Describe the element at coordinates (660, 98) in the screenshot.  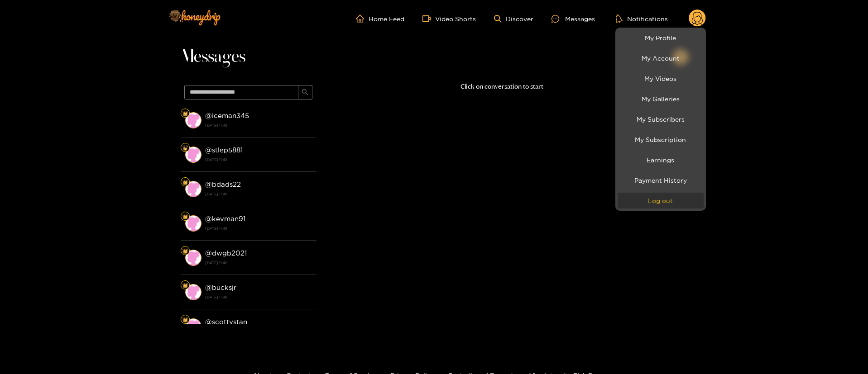
I see `a: My Galleries` at that location.